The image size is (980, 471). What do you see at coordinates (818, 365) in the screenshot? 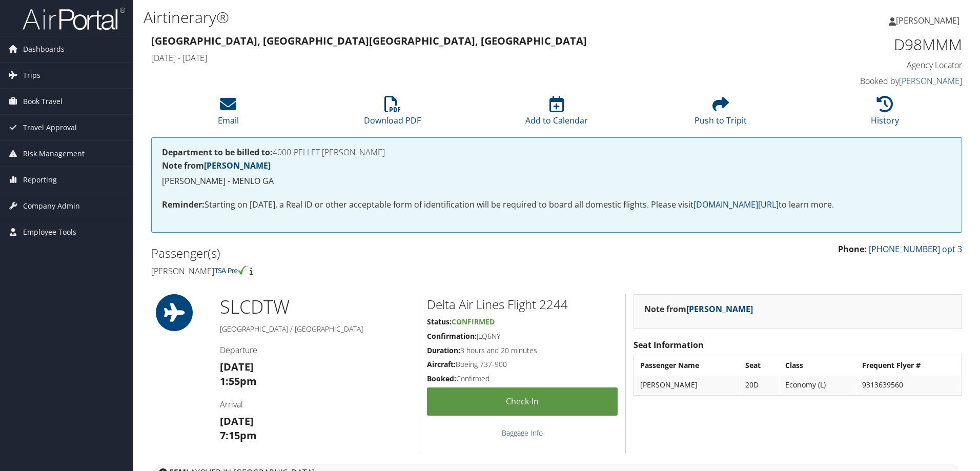
I see `th: Class` at bounding box center [818, 365].